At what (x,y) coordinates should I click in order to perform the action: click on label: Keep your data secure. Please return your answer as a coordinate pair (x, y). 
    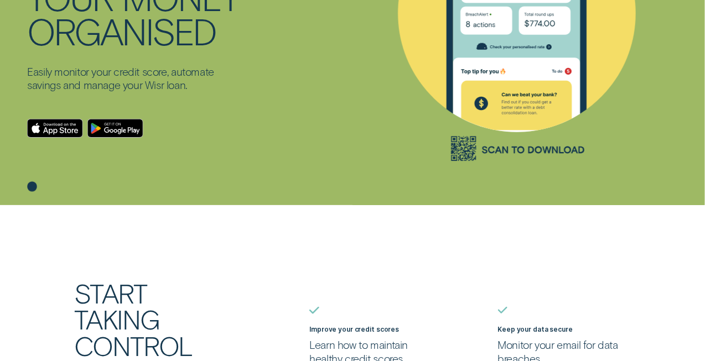
    Looking at the image, I should click on (536, 329).